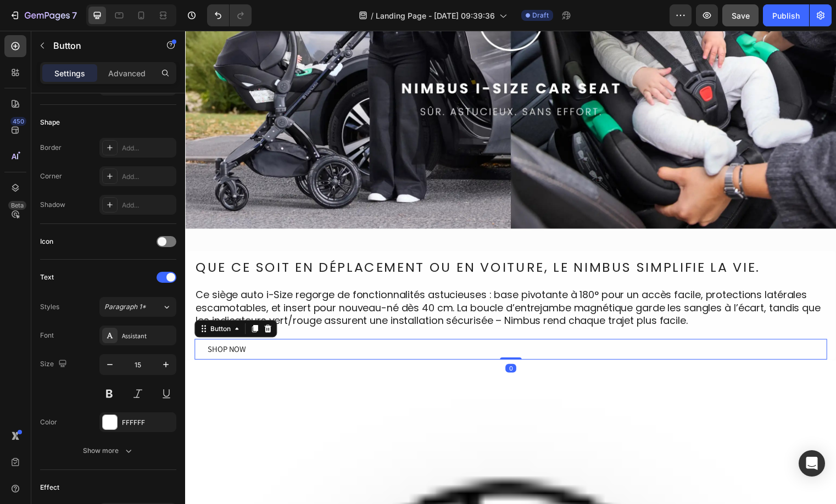 This screenshot has height=504, width=836. What do you see at coordinates (35, 302) in the screenshot?
I see `div: Button` at bounding box center [35, 302].